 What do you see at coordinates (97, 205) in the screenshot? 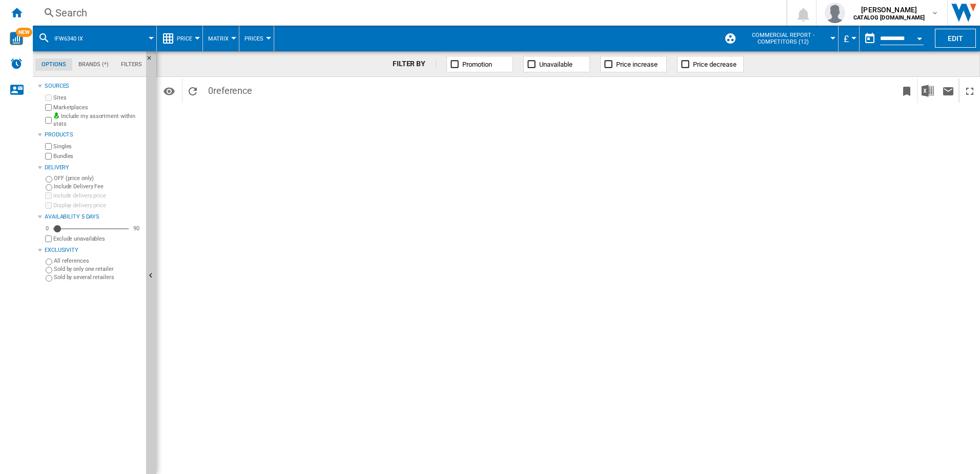
I see `label: Display delivery price` at bounding box center [97, 205].